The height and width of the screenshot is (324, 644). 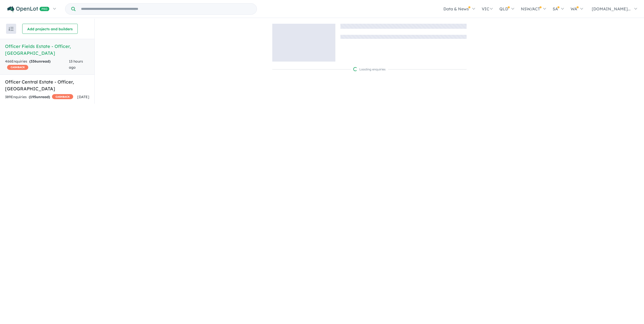 What do you see at coordinates (11, 29) in the screenshot?
I see `img: sort.svg` at bounding box center [11, 29].